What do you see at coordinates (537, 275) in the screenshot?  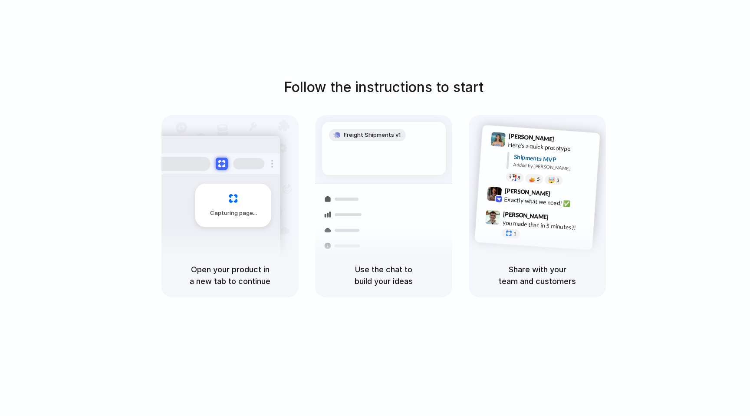 I see `h5: Share with your team and customers` at bounding box center [537, 275].